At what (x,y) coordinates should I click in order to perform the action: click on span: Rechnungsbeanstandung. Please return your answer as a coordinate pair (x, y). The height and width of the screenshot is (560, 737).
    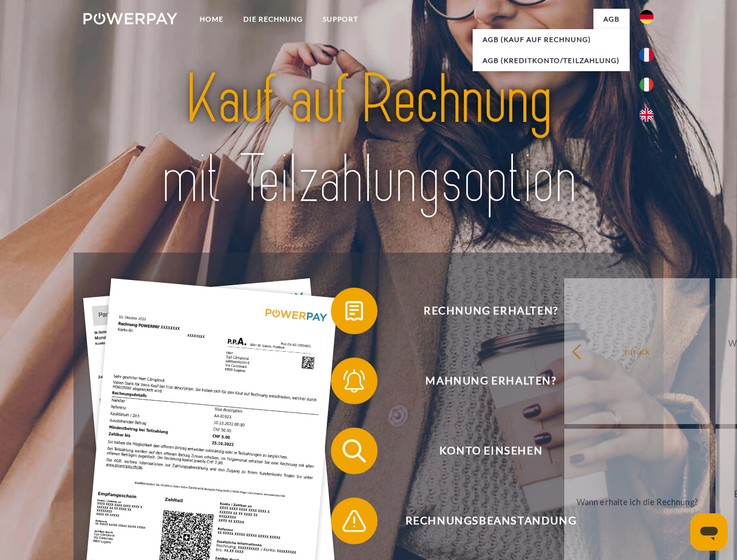
    Looking at the image, I should click on (490, 521).